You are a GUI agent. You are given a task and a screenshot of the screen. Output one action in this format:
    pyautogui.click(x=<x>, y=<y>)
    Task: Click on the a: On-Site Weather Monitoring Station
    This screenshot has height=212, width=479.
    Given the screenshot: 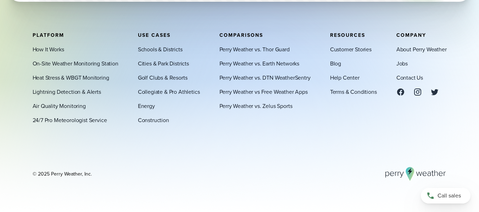 What is the action you would take?
    pyautogui.click(x=76, y=63)
    